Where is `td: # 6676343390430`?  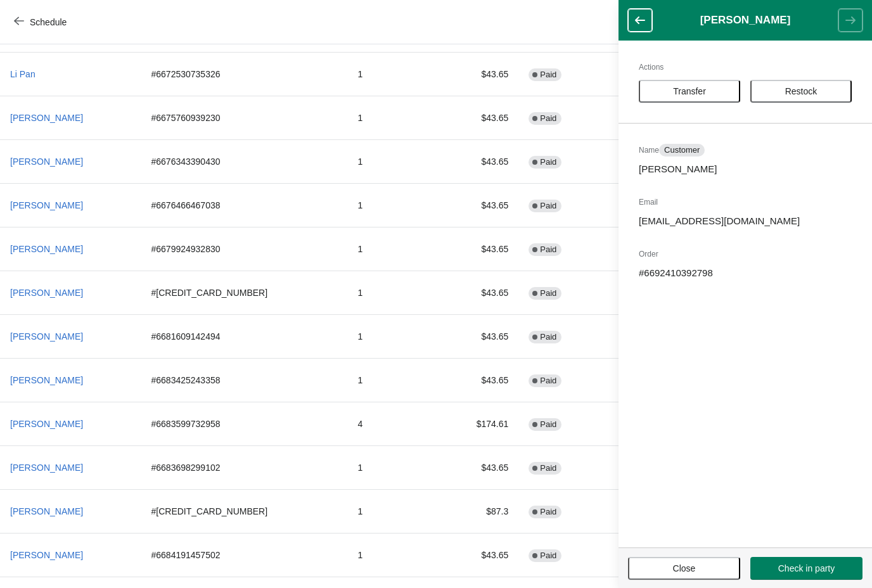 td: # 6676343390430 is located at coordinates (244, 161).